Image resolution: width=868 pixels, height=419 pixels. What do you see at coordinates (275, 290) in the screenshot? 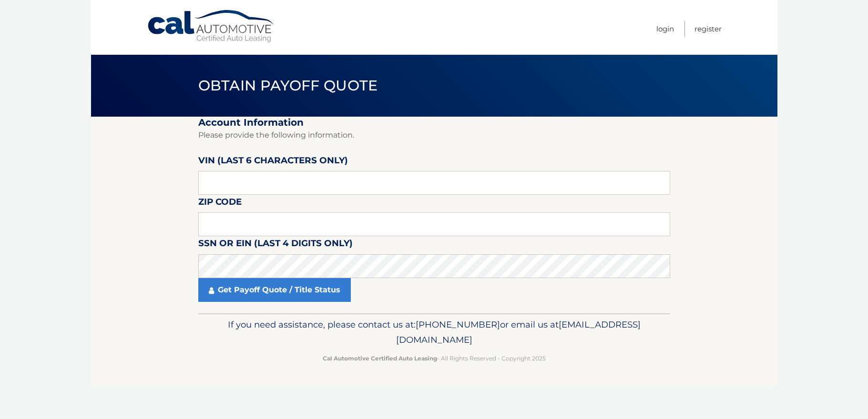
I see `a: Get Payoff Quote / Title Status` at bounding box center [275, 290].